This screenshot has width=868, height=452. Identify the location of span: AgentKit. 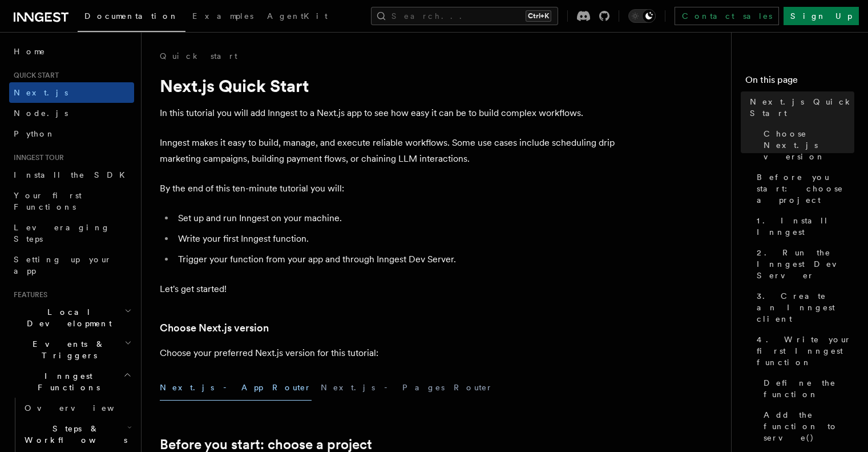
(297, 16).